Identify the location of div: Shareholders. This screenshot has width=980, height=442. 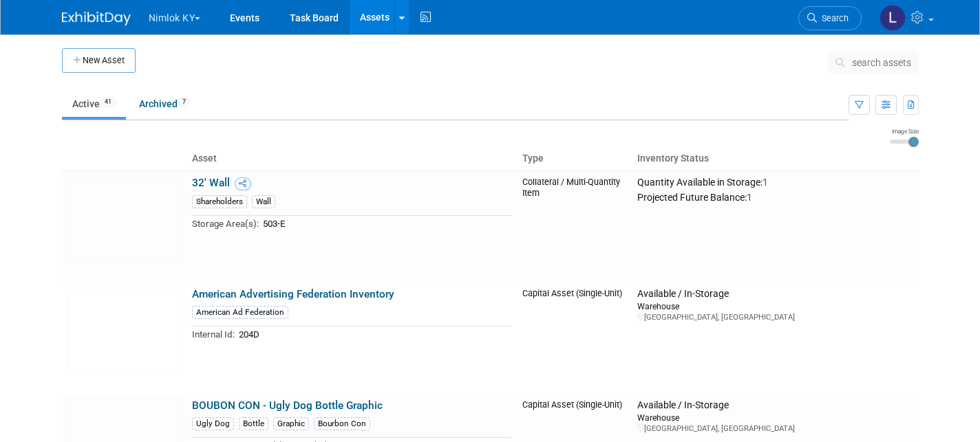
(219, 201).